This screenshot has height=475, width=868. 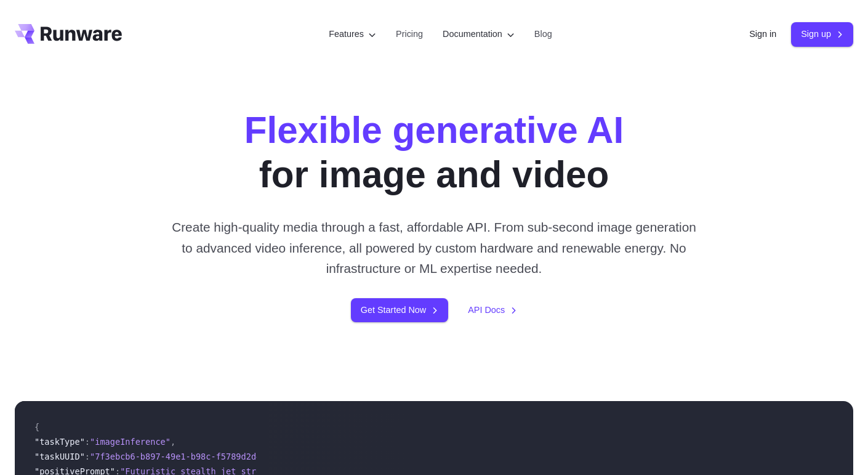 I want to click on label: Features, so click(x=352, y=34).